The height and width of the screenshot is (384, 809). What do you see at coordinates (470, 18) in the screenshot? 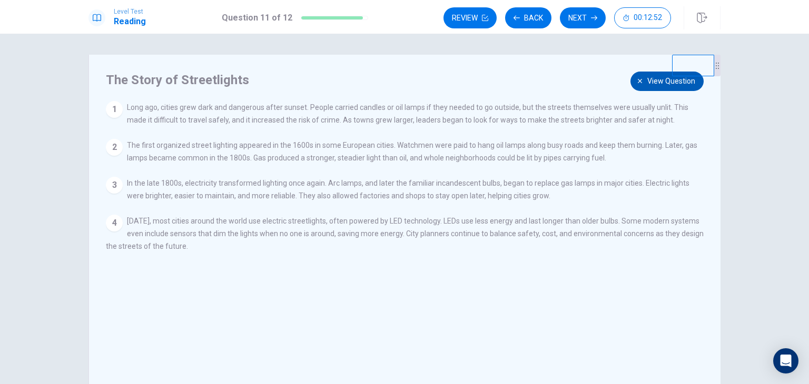
I see `button: Review` at bounding box center [470, 18].